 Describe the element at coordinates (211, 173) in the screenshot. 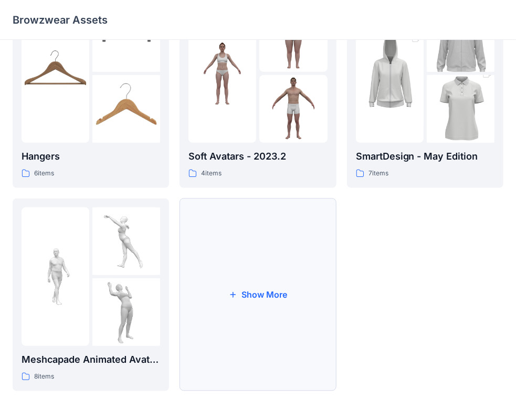

I see `p: 4 items` at that location.